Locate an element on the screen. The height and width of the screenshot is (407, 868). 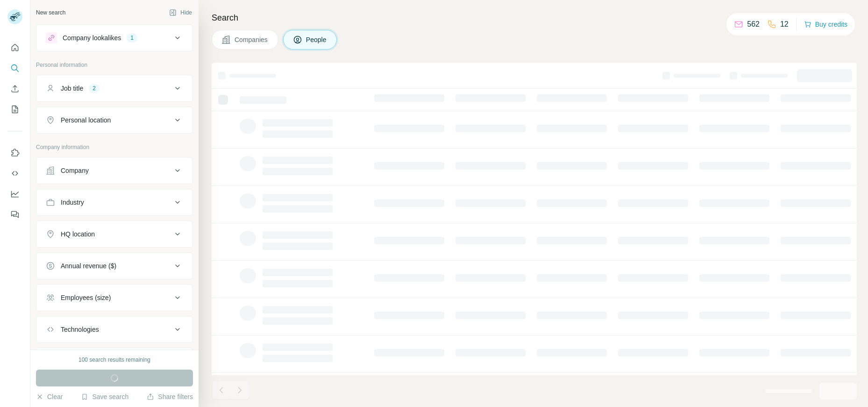
p: 562 is located at coordinates (753, 25).